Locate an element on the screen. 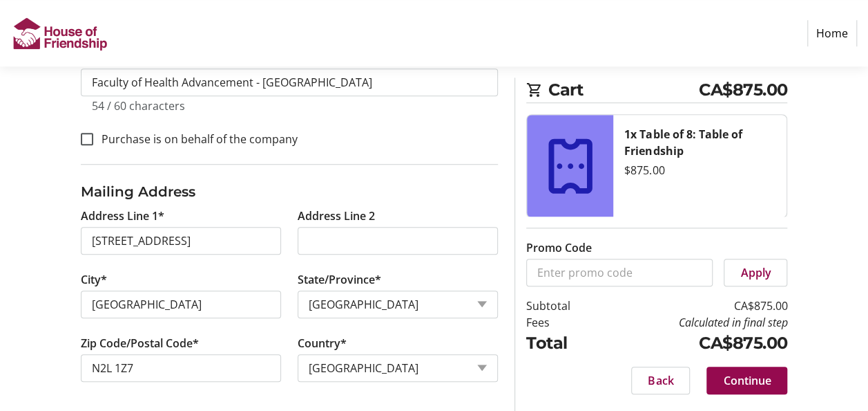 The height and width of the screenshot is (411, 868). label: Address Line 1* is located at coordinates (122, 216).